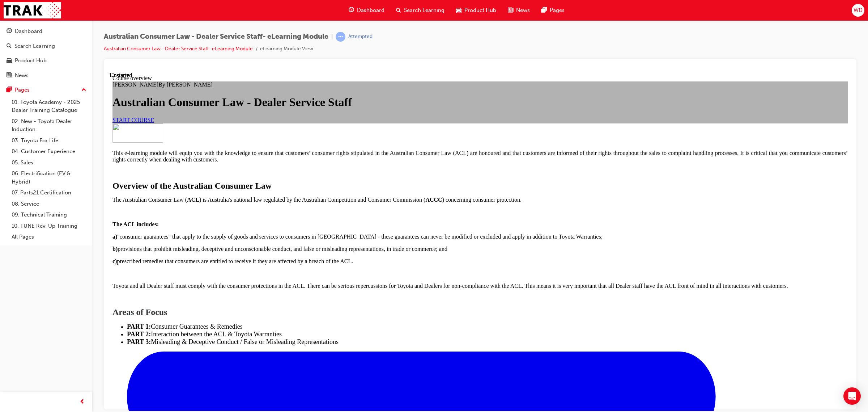 This screenshot has width=868, height=412. What do you see at coordinates (858, 10) in the screenshot?
I see `button: WD` at bounding box center [858, 10].